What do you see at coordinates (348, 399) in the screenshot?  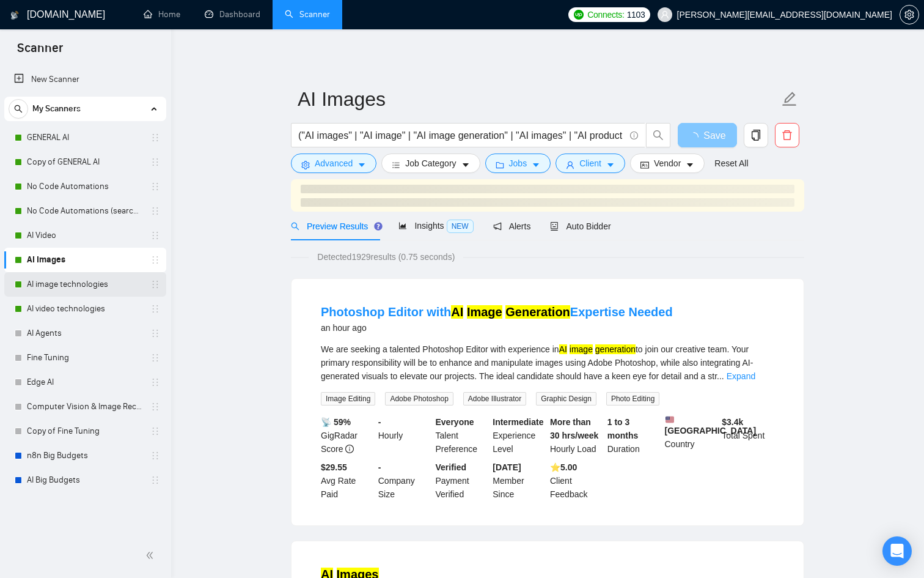 I see `span: Image Editing` at bounding box center [348, 399].